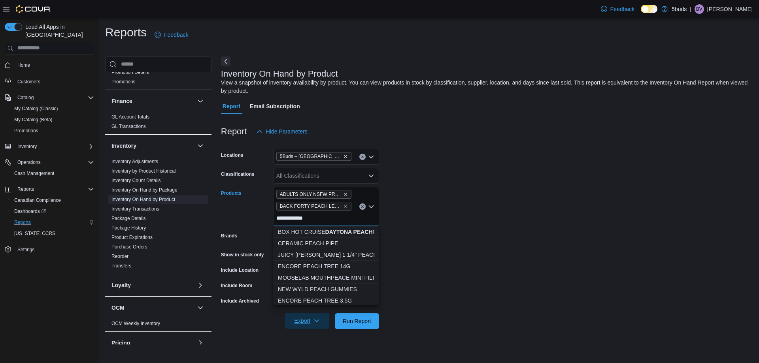 The image size is (759, 363). What do you see at coordinates (143, 200) in the screenshot?
I see `span: Inventory On Hand by Product` at bounding box center [143, 200].